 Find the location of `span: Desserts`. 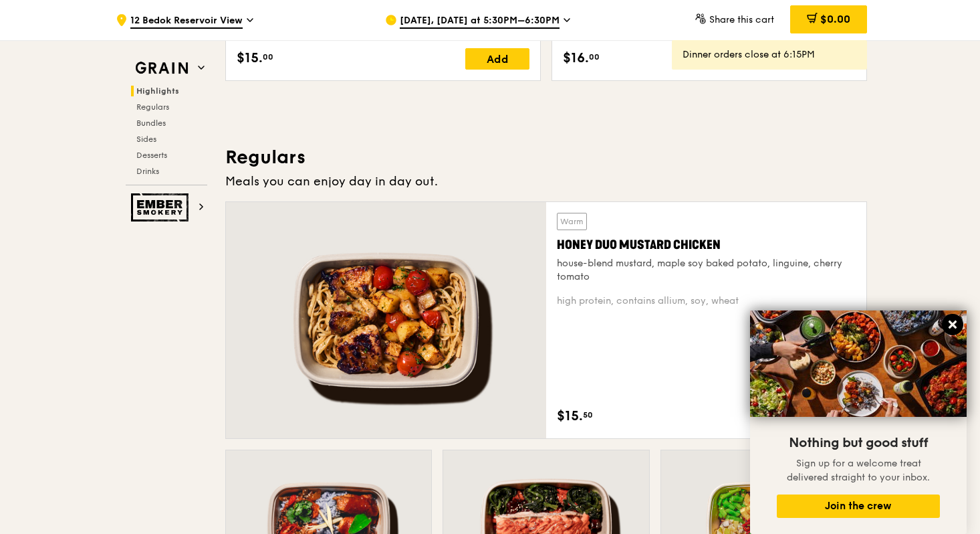

span: Desserts is located at coordinates (152, 156).